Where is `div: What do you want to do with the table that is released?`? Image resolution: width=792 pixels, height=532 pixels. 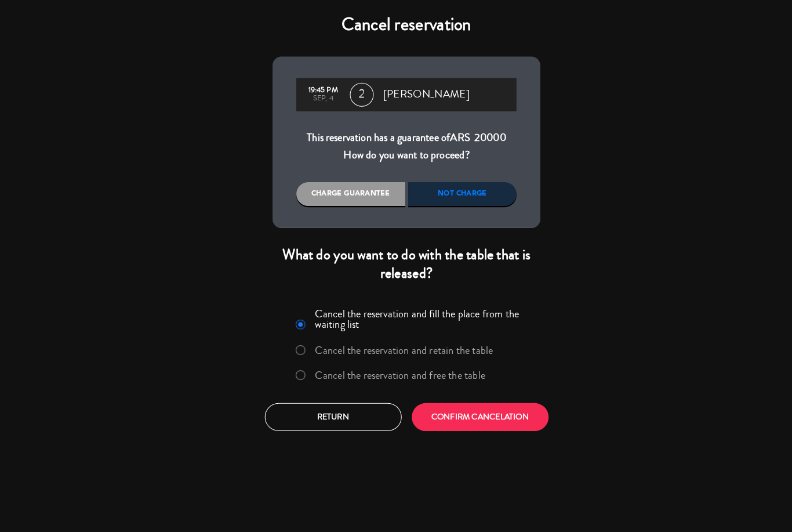
div: What do you want to do with the table that is released? is located at coordinates (396, 257).